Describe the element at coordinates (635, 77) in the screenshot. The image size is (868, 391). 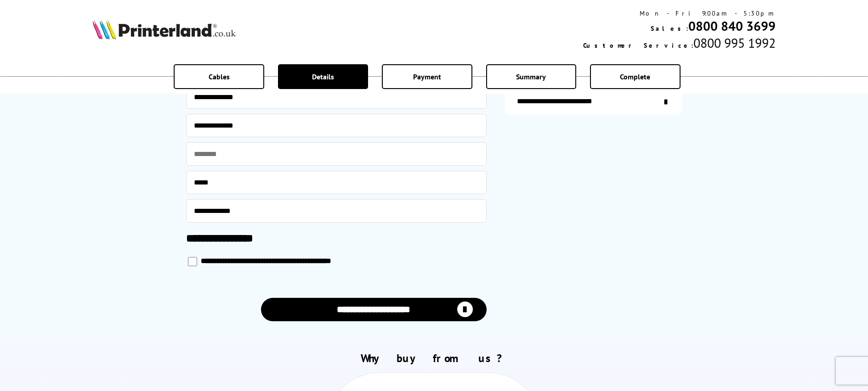
I see `span: Complete` at that location.